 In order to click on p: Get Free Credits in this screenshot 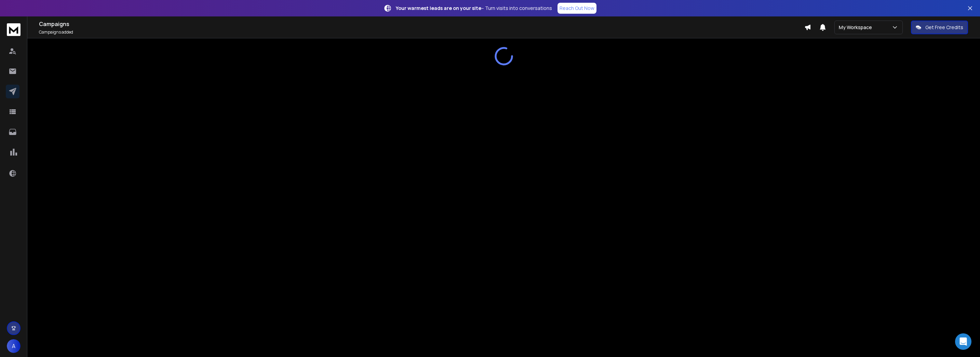, I will do `click(944, 28)`.